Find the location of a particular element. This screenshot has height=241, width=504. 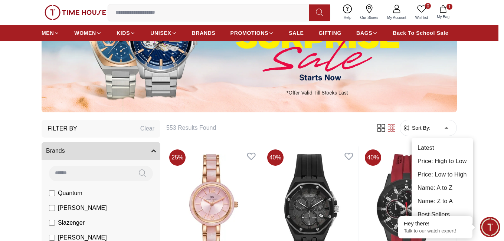

li: Latest is located at coordinates (442, 148).